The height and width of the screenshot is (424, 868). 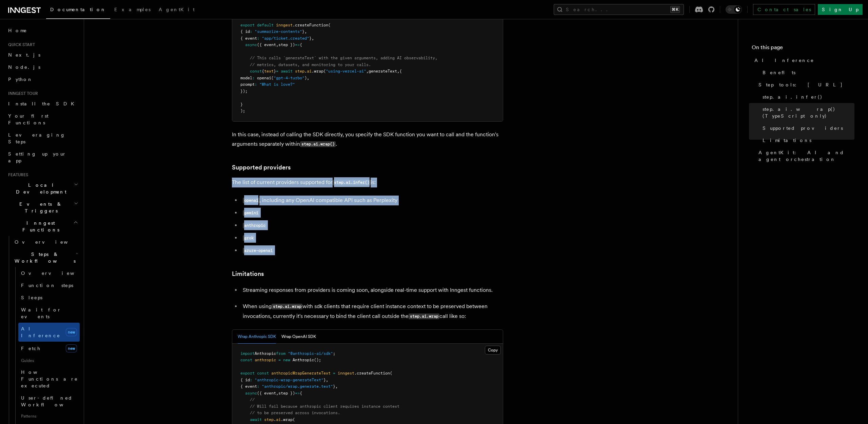 What do you see at coordinates (32, 297) in the screenshot?
I see `span: Sleeps` at bounding box center [32, 297].